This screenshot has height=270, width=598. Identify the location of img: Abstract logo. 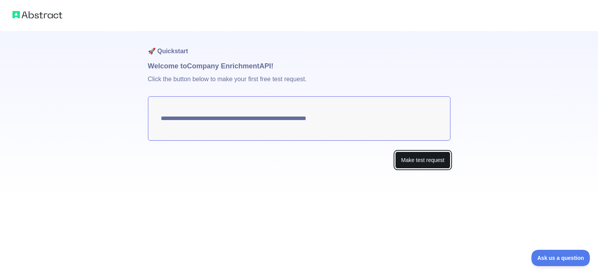
(37, 15).